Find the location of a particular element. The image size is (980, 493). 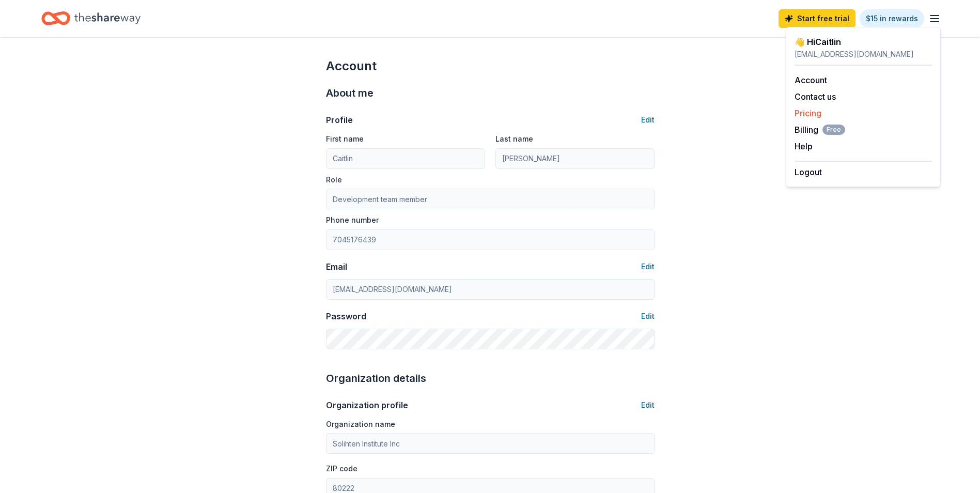

a: Start free trial is located at coordinates (816, 19).